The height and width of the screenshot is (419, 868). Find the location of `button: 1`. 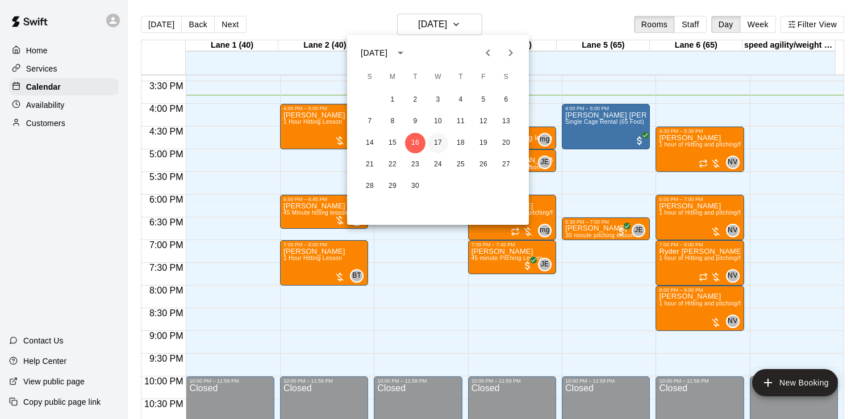

button: 1 is located at coordinates (392, 100).